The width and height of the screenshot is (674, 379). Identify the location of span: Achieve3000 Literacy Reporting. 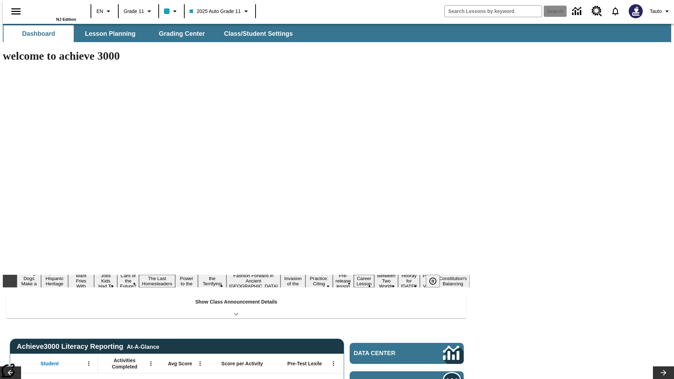
(88, 347).